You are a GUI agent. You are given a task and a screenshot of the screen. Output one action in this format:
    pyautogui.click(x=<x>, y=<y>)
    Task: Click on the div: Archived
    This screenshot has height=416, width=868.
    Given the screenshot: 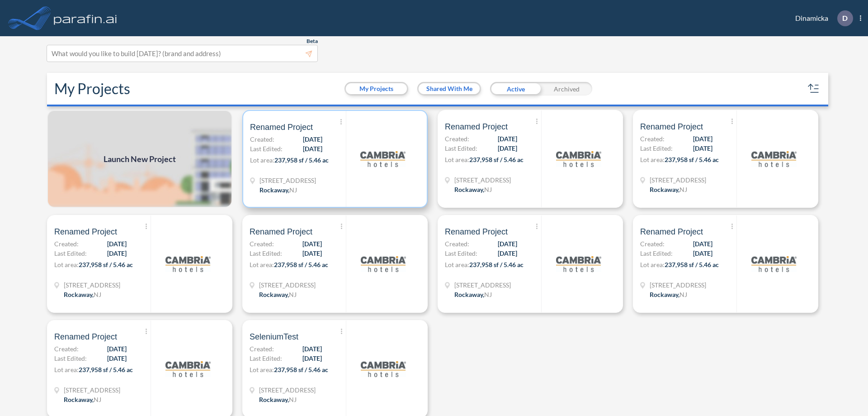 What is the action you would take?
    pyautogui.click(x=567, y=89)
    